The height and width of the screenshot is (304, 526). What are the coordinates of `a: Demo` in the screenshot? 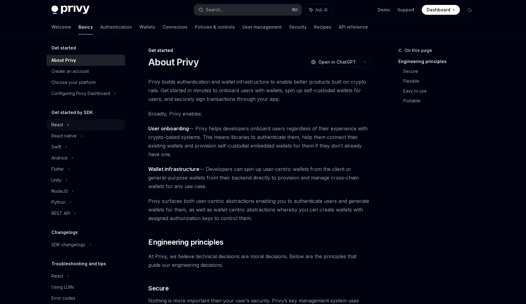 It's located at (384, 10).